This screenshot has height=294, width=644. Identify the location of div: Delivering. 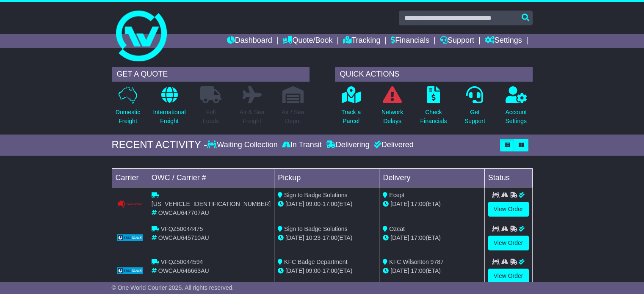
(347, 145).